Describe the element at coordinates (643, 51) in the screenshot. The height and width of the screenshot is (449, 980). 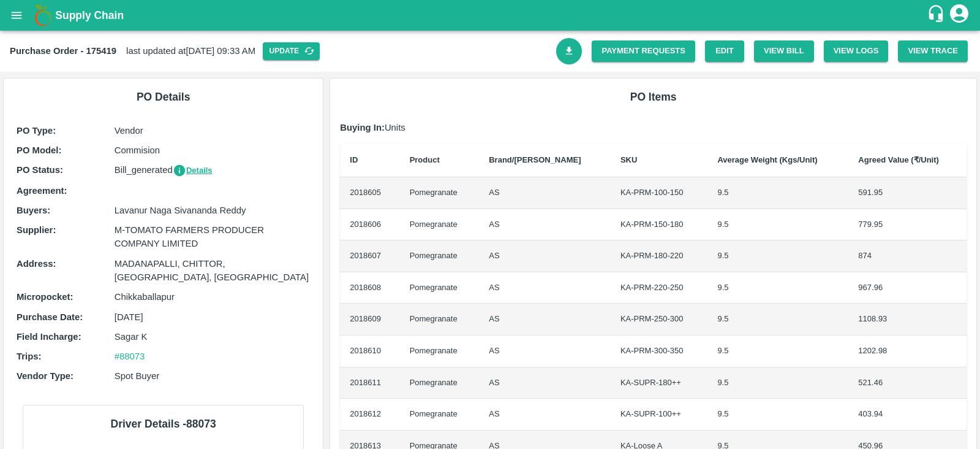
I see `a: Payment Requests` at that location.